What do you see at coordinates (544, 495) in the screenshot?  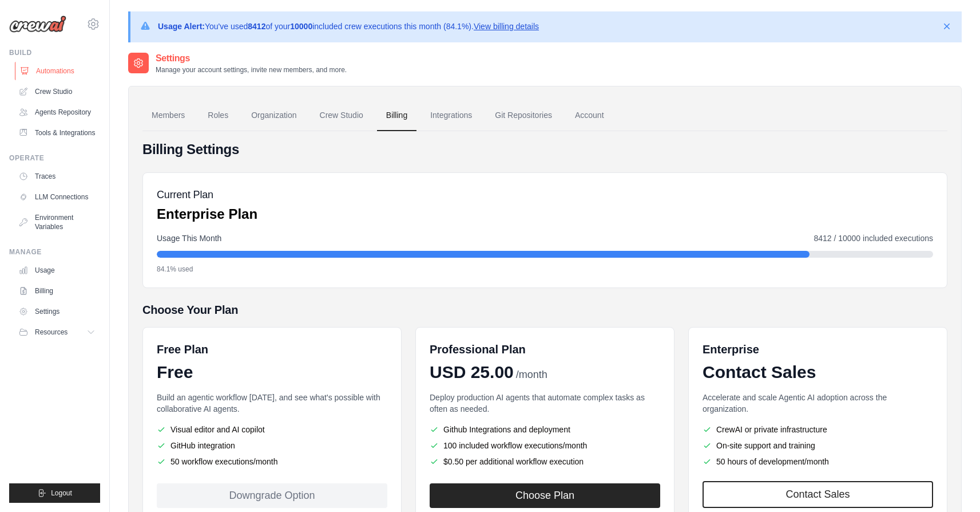 I see `button: Choose Plan` at bounding box center [544, 495].